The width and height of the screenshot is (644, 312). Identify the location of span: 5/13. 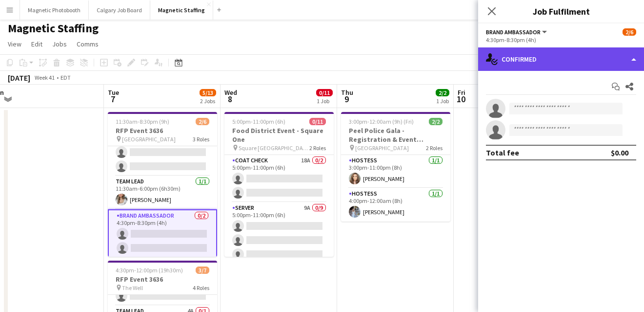
(208, 92).